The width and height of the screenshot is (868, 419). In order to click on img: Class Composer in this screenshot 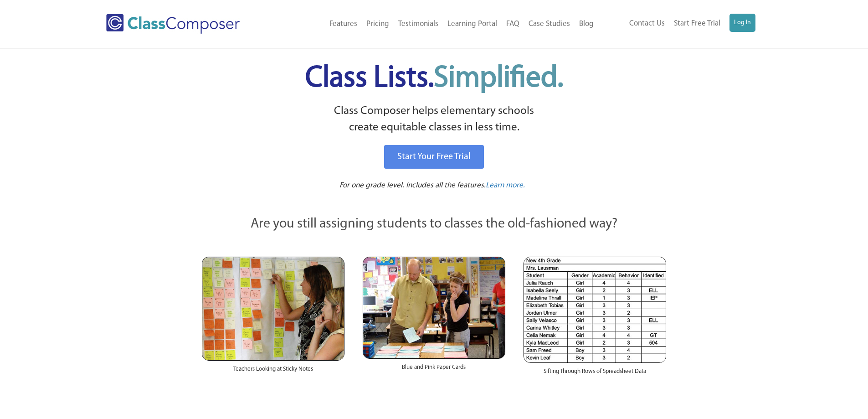, I will do `click(173, 24)`.